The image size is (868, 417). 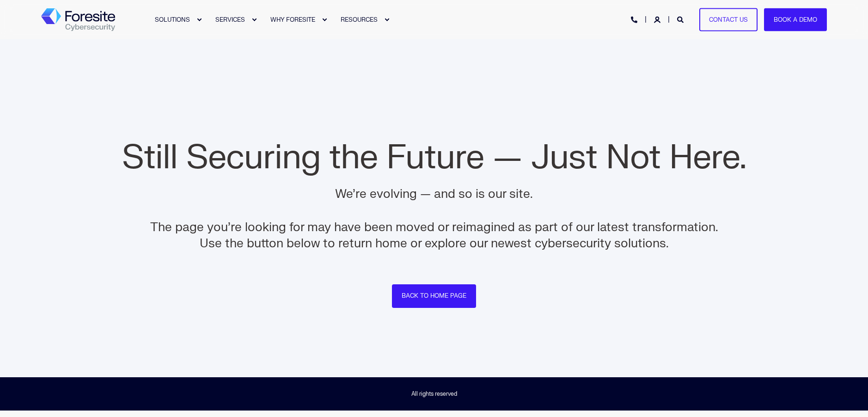 What do you see at coordinates (359, 19) in the screenshot?
I see `span: RESOURCES` at bounding box center [359, 19].